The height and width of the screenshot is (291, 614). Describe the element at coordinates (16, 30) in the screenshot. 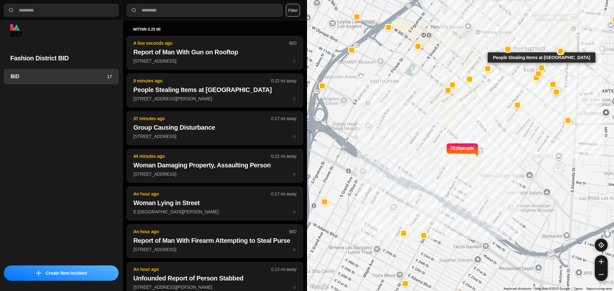

I see `img: logo` at that location.